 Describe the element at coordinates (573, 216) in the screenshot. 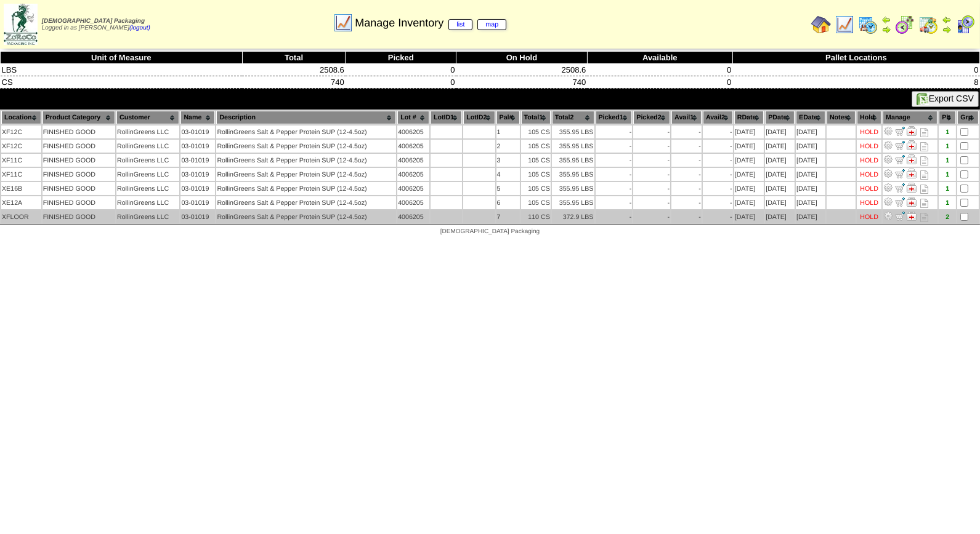

I see `td: 372.9 LBS` at that location.